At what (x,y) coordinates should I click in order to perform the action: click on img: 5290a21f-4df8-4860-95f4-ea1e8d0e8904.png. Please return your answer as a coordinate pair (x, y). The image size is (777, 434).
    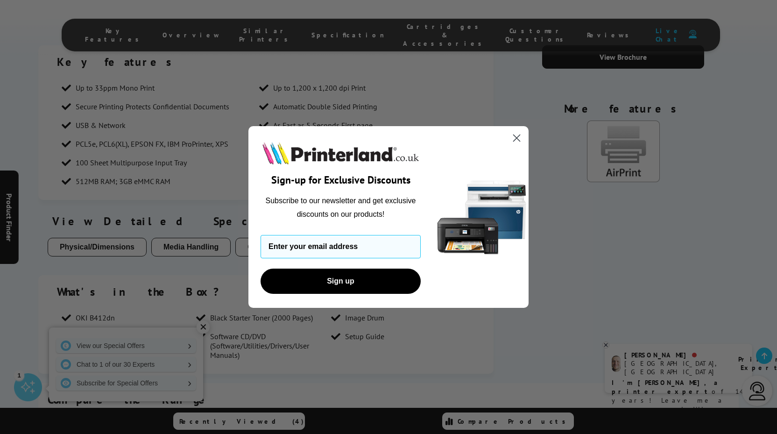
    Looking at the image, I should click on (482, 217).